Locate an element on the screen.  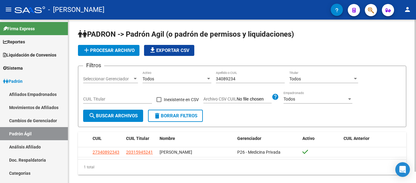
datatable-header-cell: Gerenciador is located at coordinates (268, 138).